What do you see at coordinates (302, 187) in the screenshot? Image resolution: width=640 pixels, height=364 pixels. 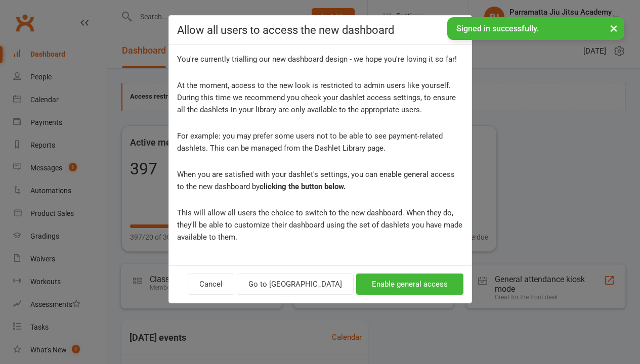 I see `strong: clicking the button below.` at bounding box center [302, 187].